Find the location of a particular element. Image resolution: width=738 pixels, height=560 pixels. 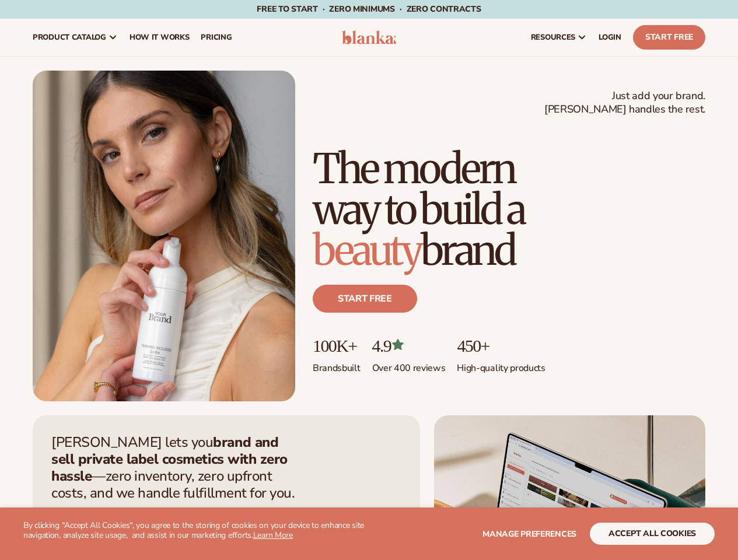

img: logo is located at coordinates (369, 37).